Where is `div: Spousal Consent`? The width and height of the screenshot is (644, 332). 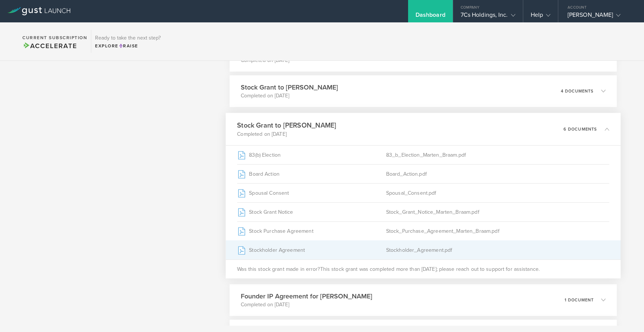 div: Spousal Consent is located at coordinates (311, 193).